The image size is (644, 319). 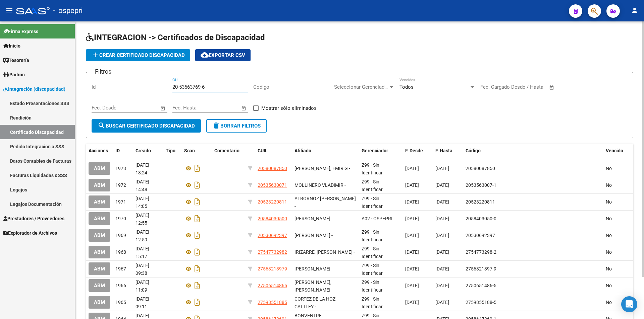 What do you see at coordinates (205, 55) in the screenshot?
I see `mat-icon: cloud_download` at bounding box center [205, 55].